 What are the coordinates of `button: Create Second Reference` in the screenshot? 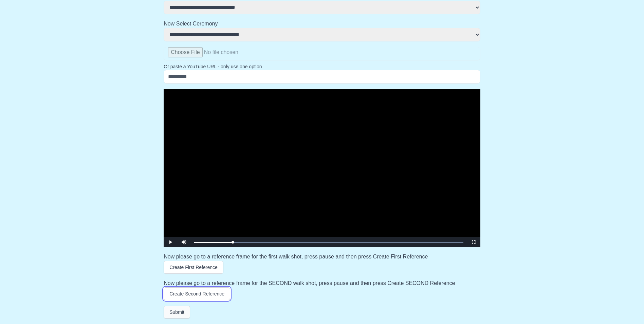 It's located at (197, 294).